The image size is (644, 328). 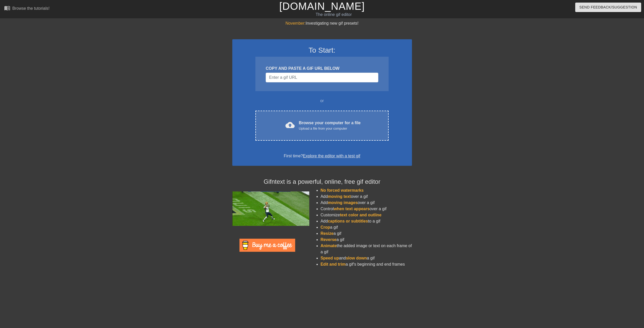 What do you see at coordinates (333, 264) in the screenshot?
I see `span: Edit and trim` at bounding box center [333, 264].